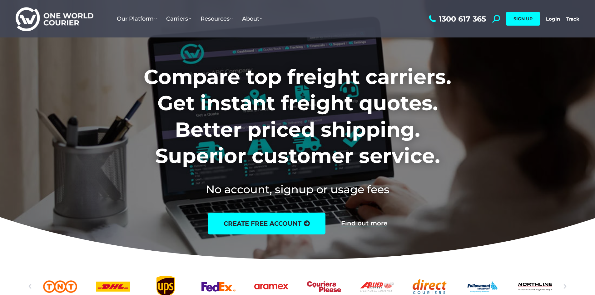 The image size is (595, 295). I want to click on a: Login, so click(553, 19).